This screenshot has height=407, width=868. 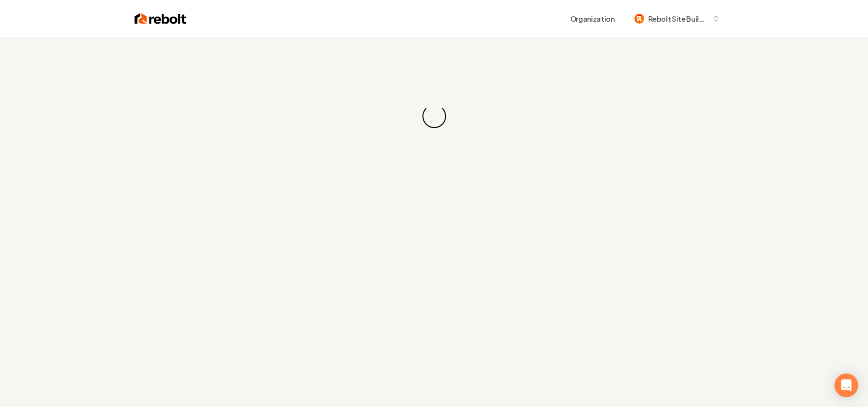 I want to click on div: Open Intercom Messenger, so click(x=847, y=386).